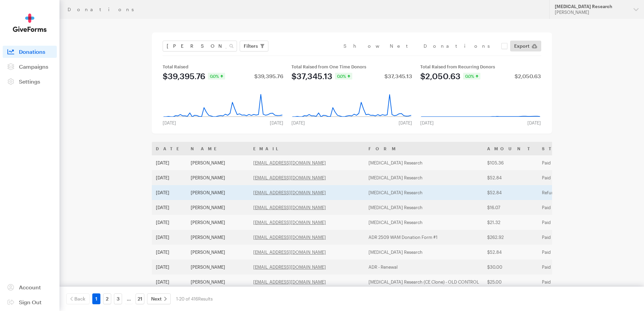  What do you see at coordinates (511, 163) in the screenshot?
I see `td: $105.36` at bounding box center [511, 163].